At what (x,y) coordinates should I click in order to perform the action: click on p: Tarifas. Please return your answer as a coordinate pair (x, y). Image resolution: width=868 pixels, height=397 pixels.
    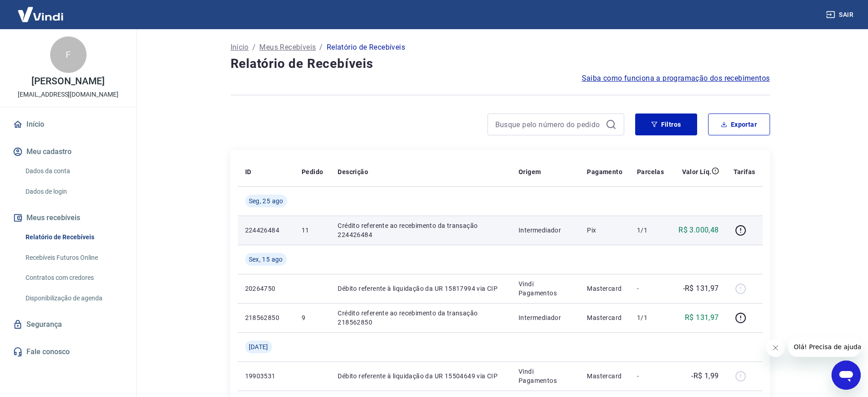
    Looking at the image, I should click on (745, 172).